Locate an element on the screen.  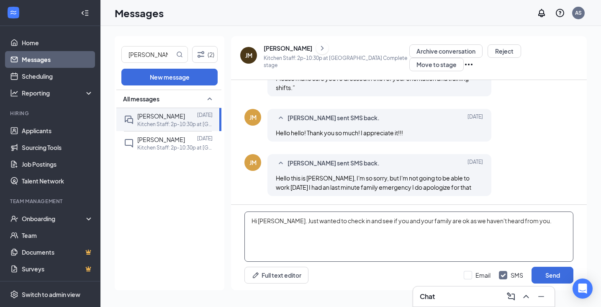
a: Sourcing Tools is located at coordinates (57, 147).